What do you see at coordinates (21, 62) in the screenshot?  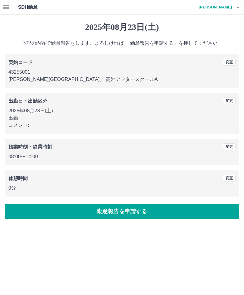 I see `b: 契約コード` at bounding box center [21, 62].